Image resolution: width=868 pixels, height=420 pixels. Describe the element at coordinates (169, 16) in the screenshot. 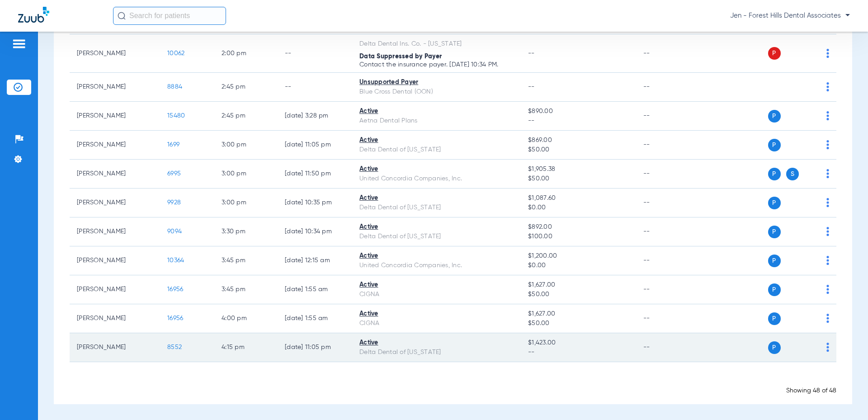

I see `input: Search for patients` at that location.